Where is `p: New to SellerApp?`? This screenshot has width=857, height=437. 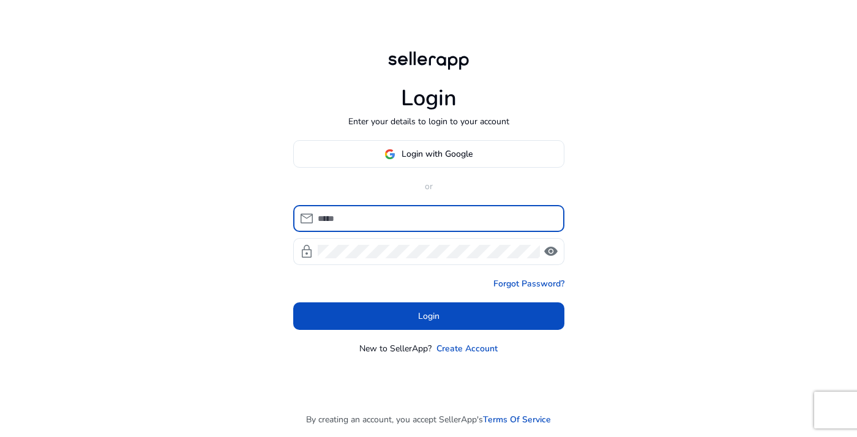
p: New to SellerApp? is located at coordinates (395, 348).